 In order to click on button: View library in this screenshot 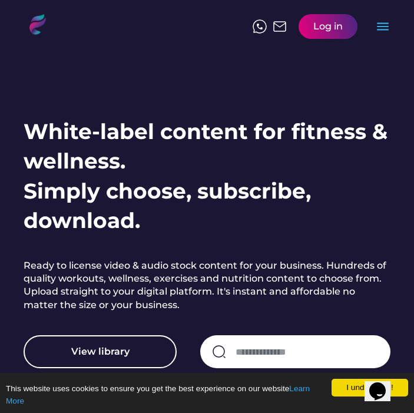, I will do `click(100, 352)`.